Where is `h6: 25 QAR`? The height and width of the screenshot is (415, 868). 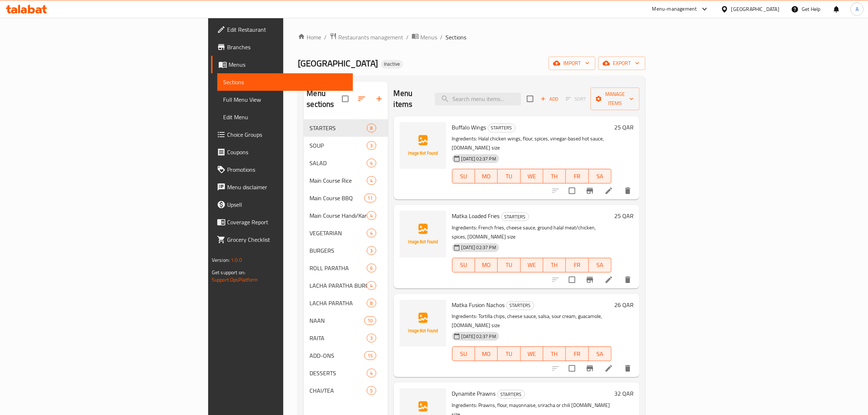 h6: 25 QAR is located at coordinates (624, 128).